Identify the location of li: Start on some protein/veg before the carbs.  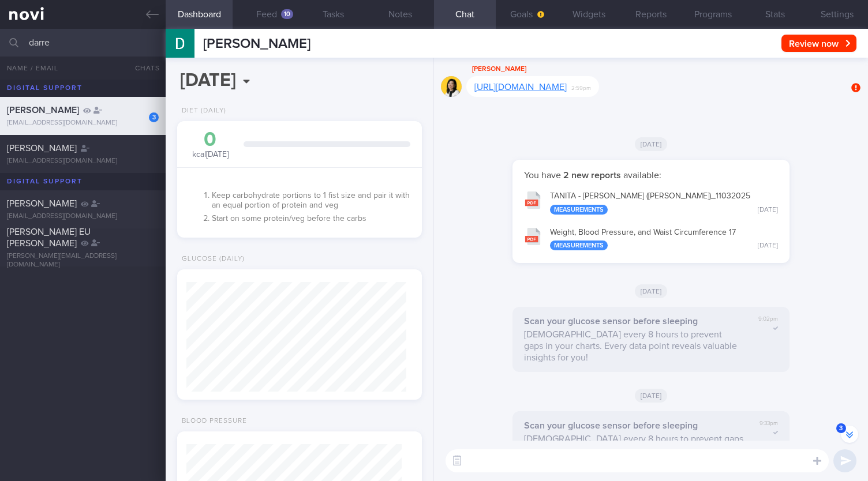
(311, 218).